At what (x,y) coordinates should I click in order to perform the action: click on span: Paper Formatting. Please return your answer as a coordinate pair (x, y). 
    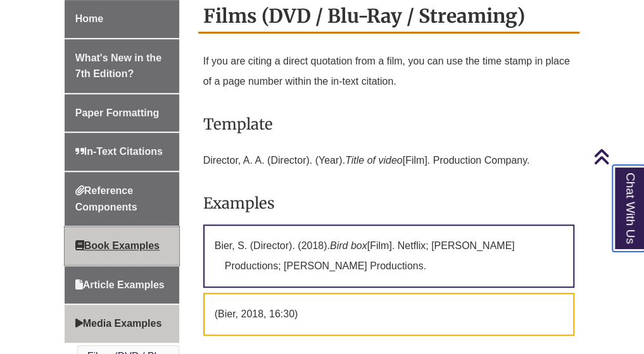
    Looking at the image, I should click on (117, 113).